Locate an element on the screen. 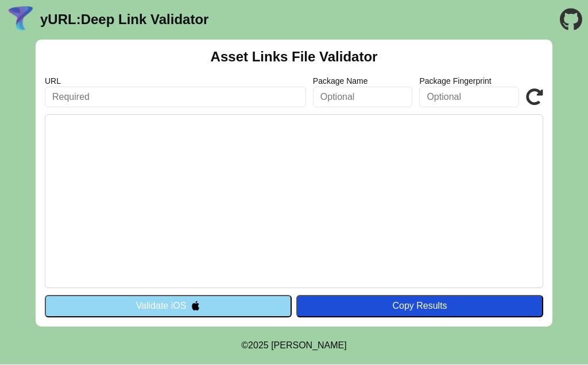 Image resolution: width=588 pixels, height=365 pixels. img: yURL Logo is located at coordinates (21, 20).